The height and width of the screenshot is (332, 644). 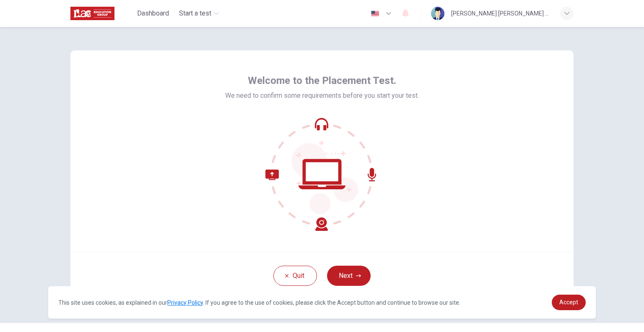 I want to click on div: cookieconsent, so click(x=322, y=303).